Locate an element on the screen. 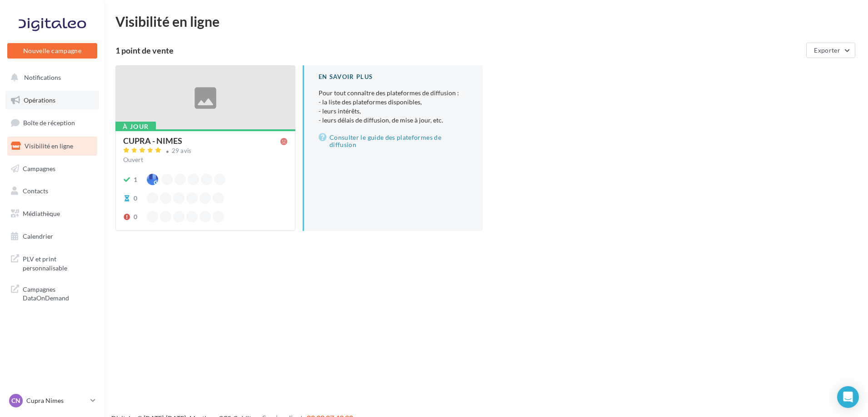 This screenshot has height=417, width=868. span: Exporter is located at coordinates (827, 50).